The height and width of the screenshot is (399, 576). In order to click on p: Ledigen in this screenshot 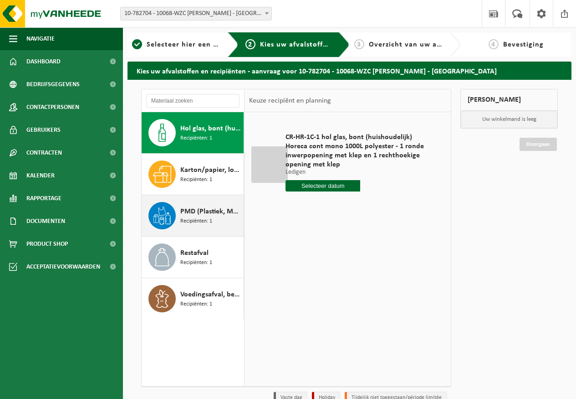, I will do `click(360, 172)`.